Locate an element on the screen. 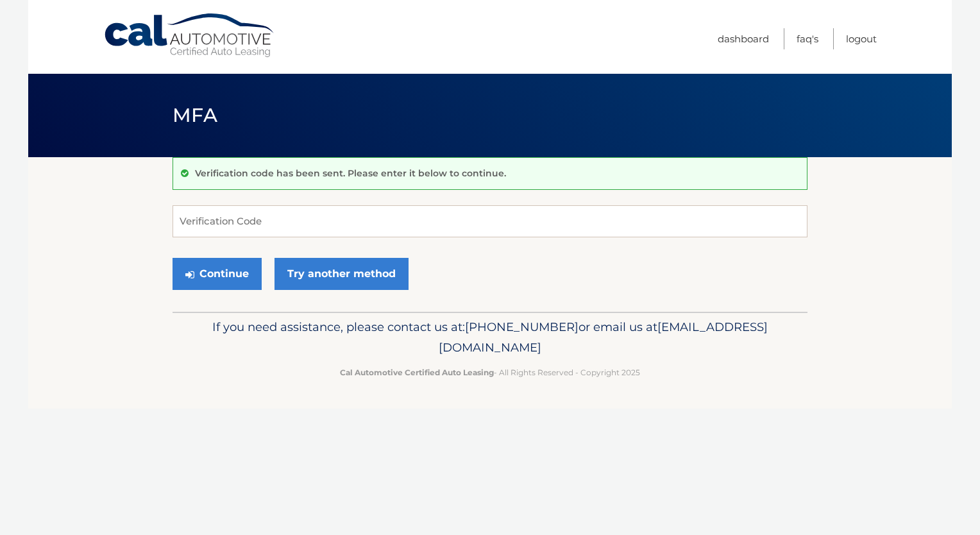  span: MFA is located at coordinates (195, 115).